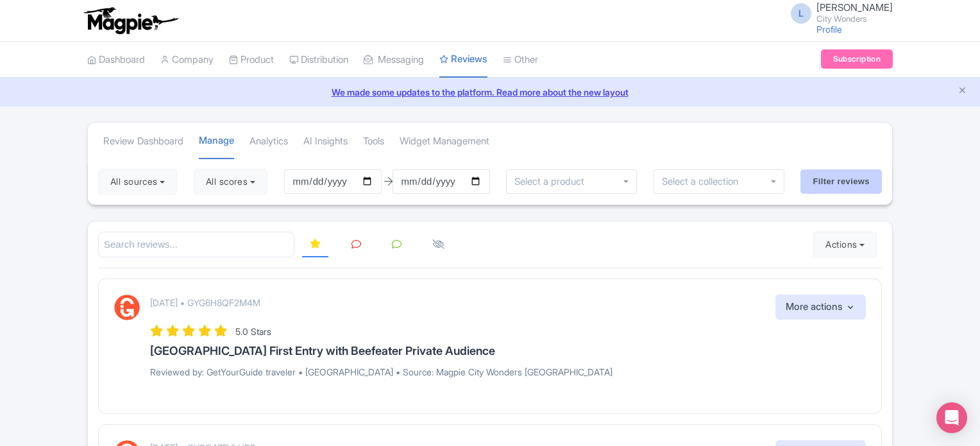 This screenshot has width=980, height=446. Describe the element at coordinates (840, 182) in the screenshot. I see `input: Filter reviews` at that location.